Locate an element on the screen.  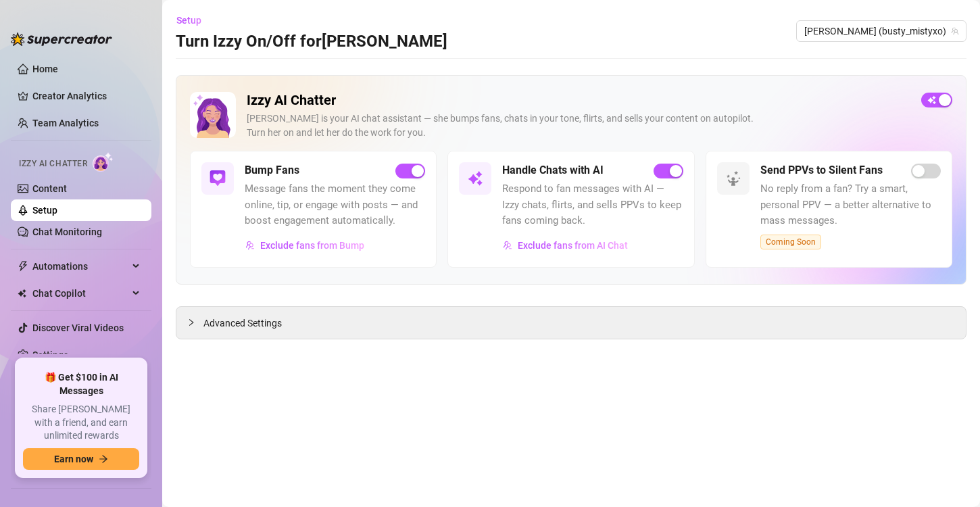
a: Team Analytics is located at coordinates (65, 123).